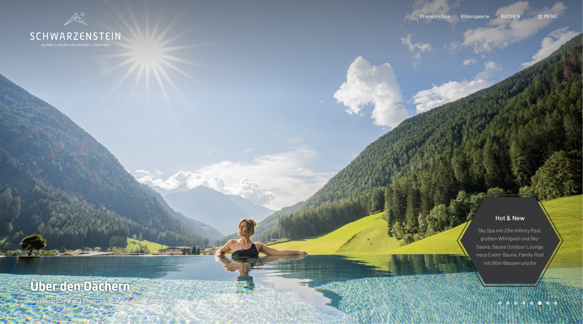 Image resolution: width=583 pixels, height=324 pixels. Describe the element at coordinates (507, 303) in the screenshot. I see `div: Carousel Page 2` at that location.